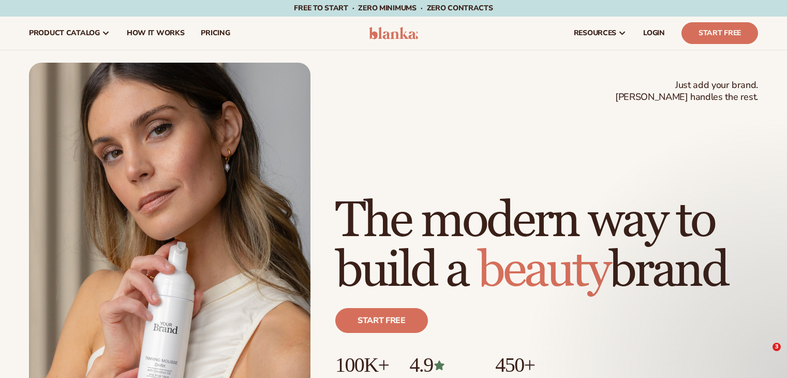  I want to click on p: 450+, so click(534, 365).